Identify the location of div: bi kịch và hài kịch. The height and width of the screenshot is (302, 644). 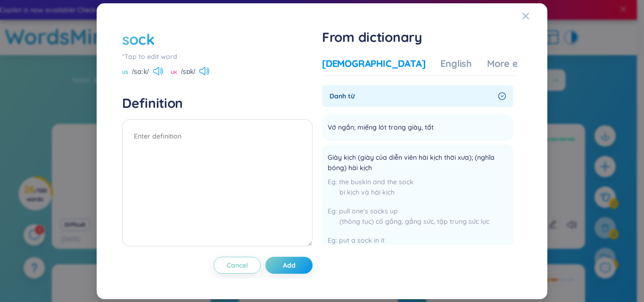
(418, 192).